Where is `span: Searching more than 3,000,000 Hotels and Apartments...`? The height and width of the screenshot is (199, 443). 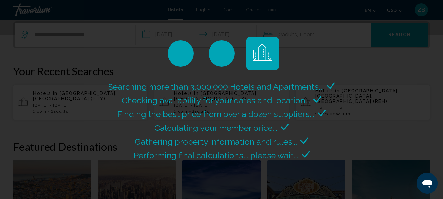 span: Searching more than 3,000,000 Hotels and Apartments... is located at coordinates (216, 87).